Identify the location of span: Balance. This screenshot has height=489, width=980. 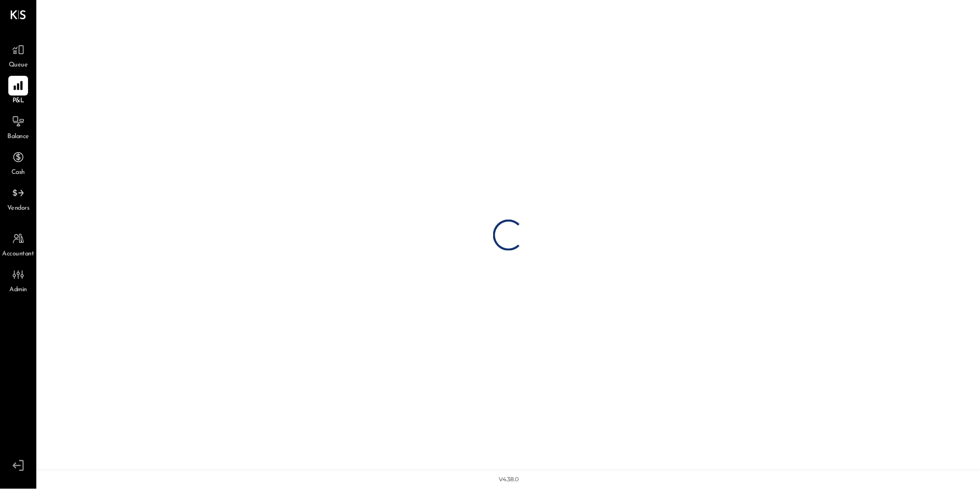
(18, 137).